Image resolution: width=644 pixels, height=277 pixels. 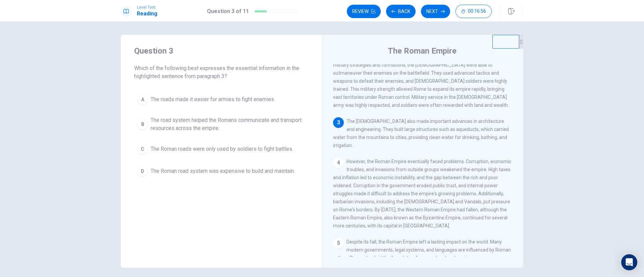 I want to click on div: 4, so click(x=338, y=163).